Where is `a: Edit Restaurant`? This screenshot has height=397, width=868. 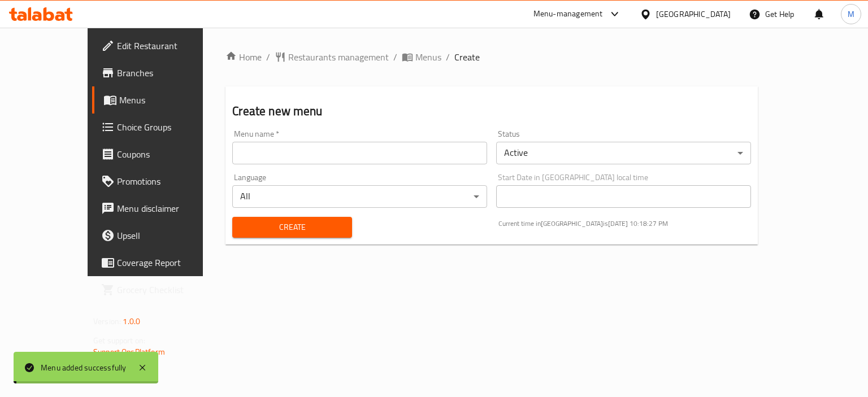
a: Edit Restaurant is located at coordinates (162, 46).